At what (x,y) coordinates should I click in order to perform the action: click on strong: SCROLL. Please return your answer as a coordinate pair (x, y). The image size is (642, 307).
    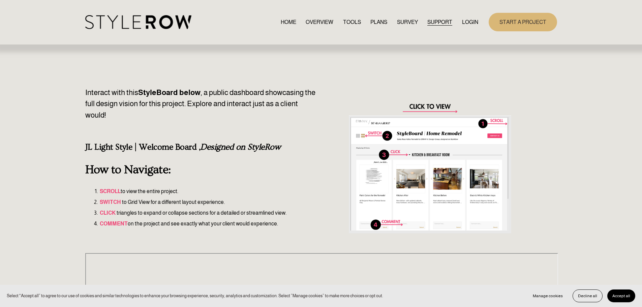
    Looking at the image, I should click on (110, 191).